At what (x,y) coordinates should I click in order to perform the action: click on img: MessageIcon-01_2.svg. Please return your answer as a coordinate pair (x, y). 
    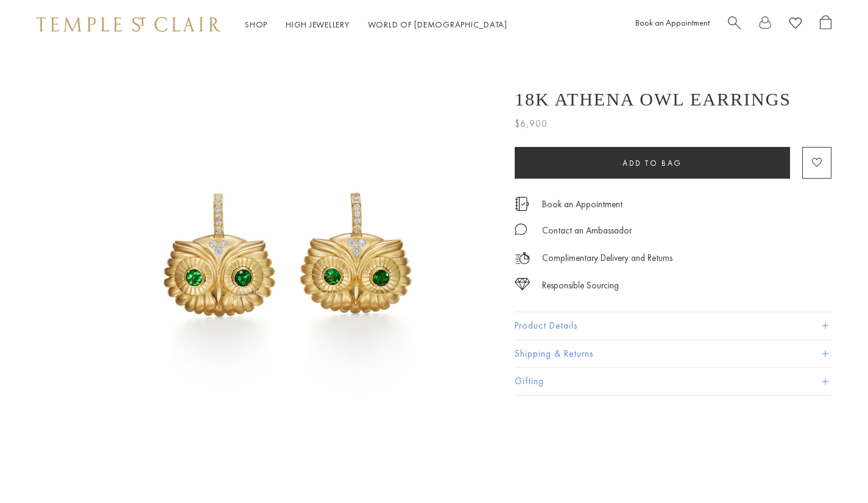
    Looking at the image, I should click on (521, 229).